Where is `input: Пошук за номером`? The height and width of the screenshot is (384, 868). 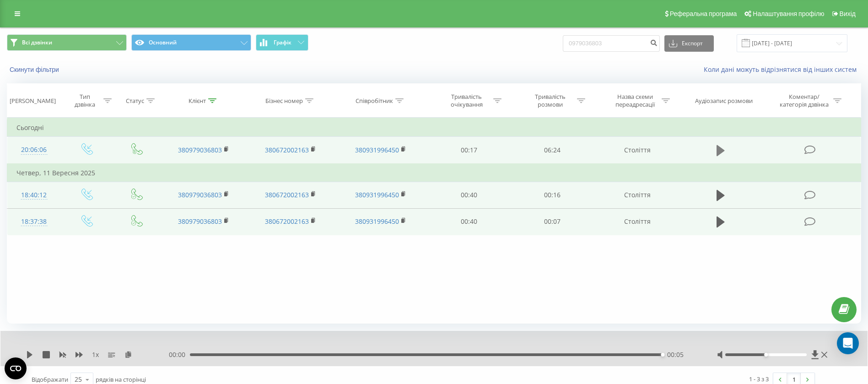 input: Пошук за номером is located at coordinates (612, 44).